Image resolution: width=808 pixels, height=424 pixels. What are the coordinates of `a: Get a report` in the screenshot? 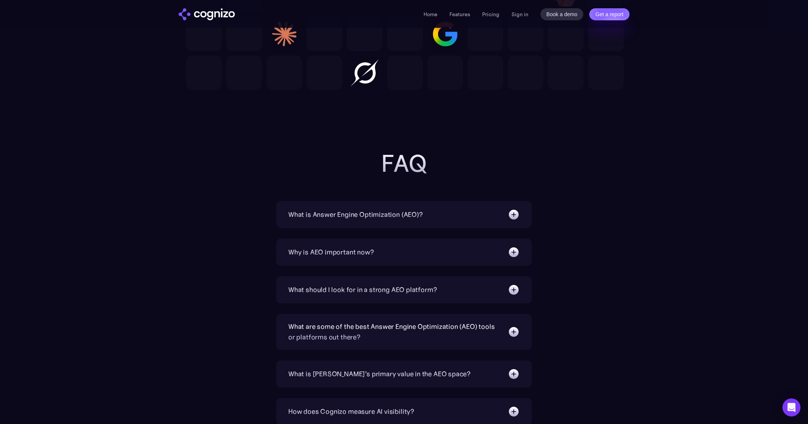 It's located at (609, 14).